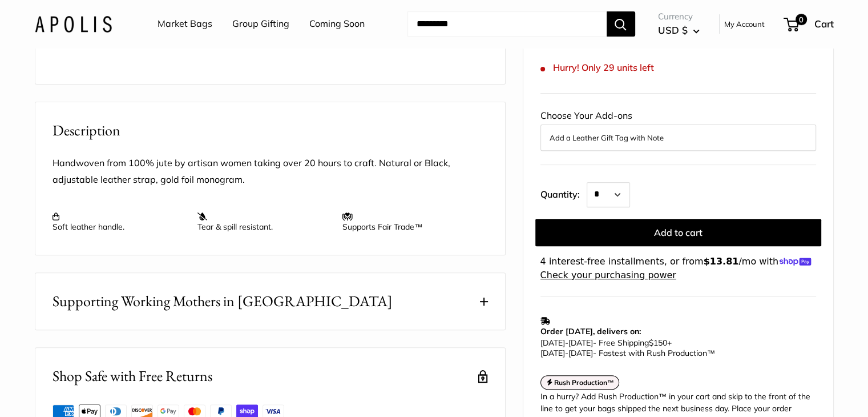 The width and height of the screenshot is (868, 417). What do you see at coordinates (678, 30) in the screenshot?
I see `button: USD $` at bounding box center [678, 30].